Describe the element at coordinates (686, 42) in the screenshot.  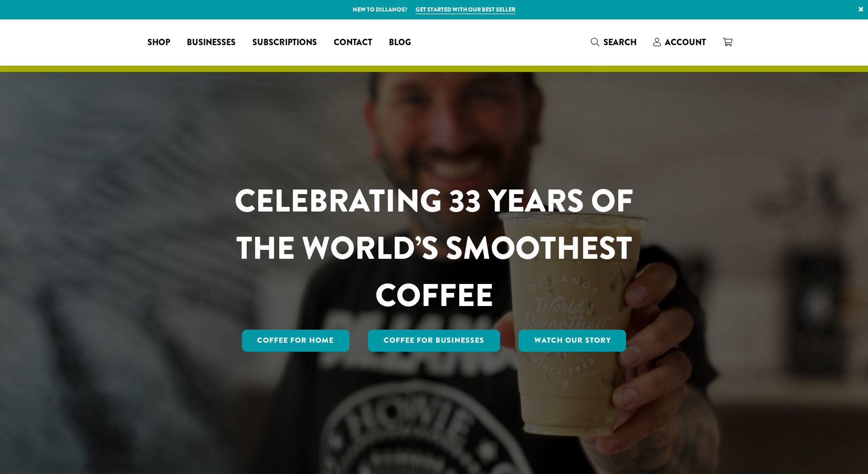
I see `span: Account` at that location.